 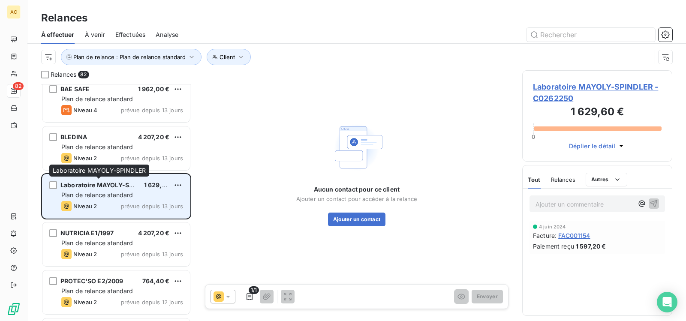 I want to click on span: 1 629,60 €, so click(x=160, y=185).